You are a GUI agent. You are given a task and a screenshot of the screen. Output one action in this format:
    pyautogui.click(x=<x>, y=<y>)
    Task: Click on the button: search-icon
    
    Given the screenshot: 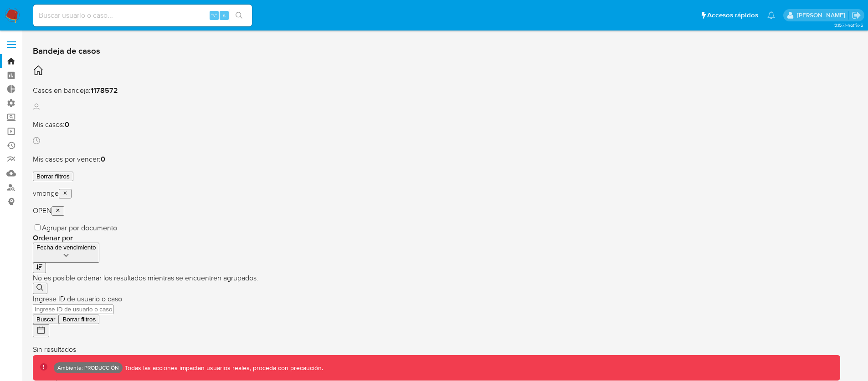 What is the action you would take?
    pyautogui.click(x=239, y=15)
    